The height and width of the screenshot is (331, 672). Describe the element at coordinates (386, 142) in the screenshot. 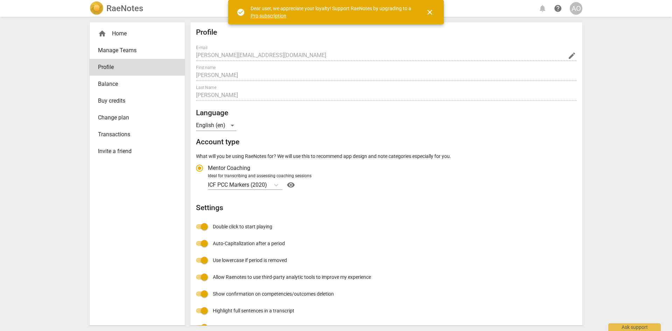

I see `h2: Account type` at that location.